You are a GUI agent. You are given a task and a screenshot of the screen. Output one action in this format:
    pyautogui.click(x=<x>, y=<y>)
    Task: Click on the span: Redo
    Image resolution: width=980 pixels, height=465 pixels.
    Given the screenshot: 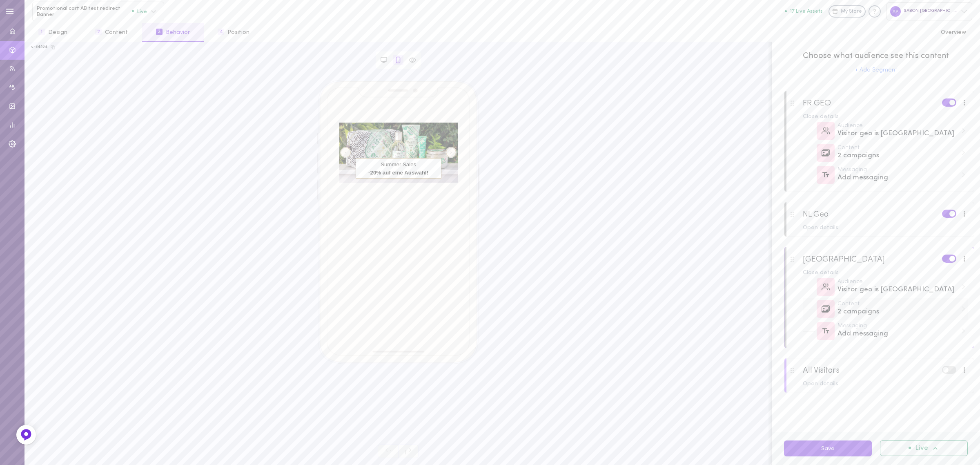 What is the action you would take?
    pyautogui.click(x=409, y=452)
    